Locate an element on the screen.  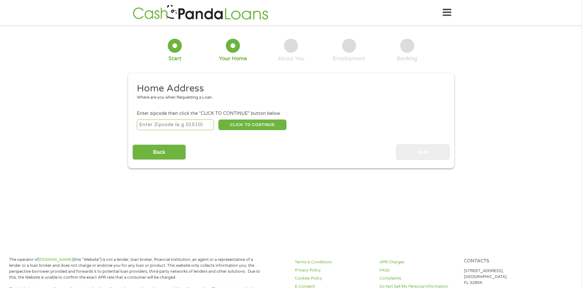
p: The operator of (this “Website”) is not a lender, loan broker, financial institution, an agent or... is located at coordinates (136, 269).